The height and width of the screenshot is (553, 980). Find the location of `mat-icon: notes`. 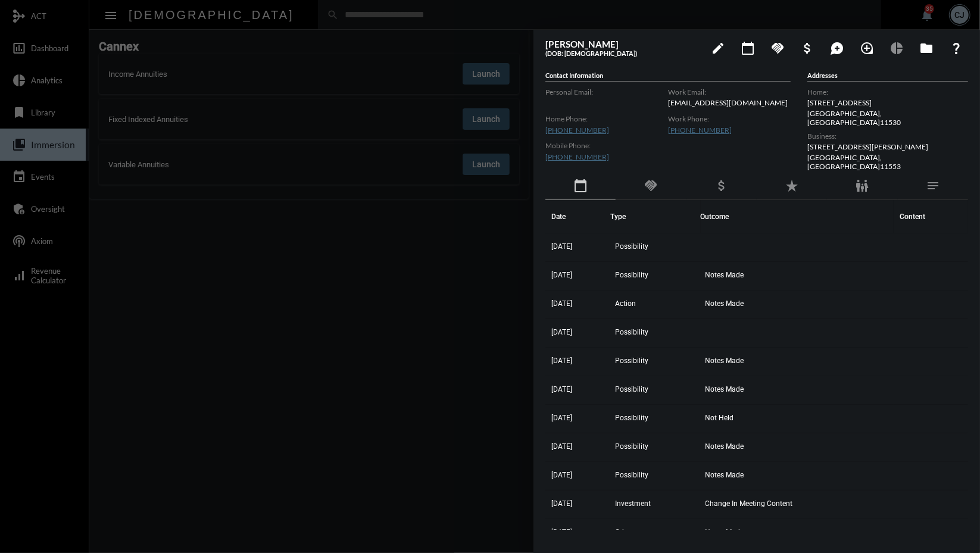

mat-icon: notes is located at coordinates (933, 185).